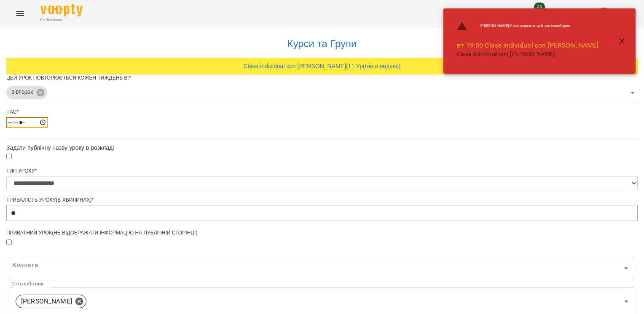  I want to click on div: Задати публічну назву уроку в розкладі, so click(322, 148).